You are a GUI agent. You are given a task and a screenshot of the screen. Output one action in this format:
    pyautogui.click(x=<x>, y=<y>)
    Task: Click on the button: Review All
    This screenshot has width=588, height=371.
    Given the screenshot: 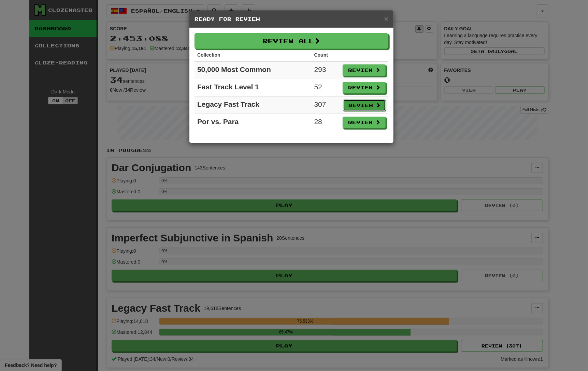 What is the action you would take?
    pyautogui.click(x=292, y=41)
    